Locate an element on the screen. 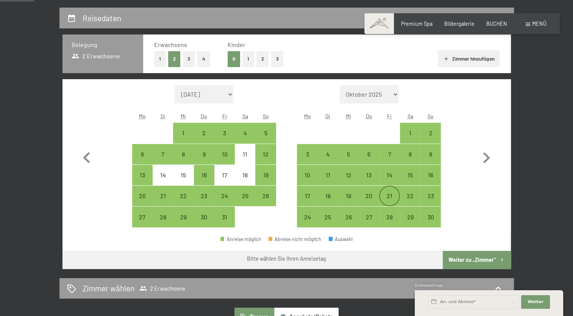 The image size is (573, 316). div: Sat Nov 08 2025 is located at coordinates (410, 154).